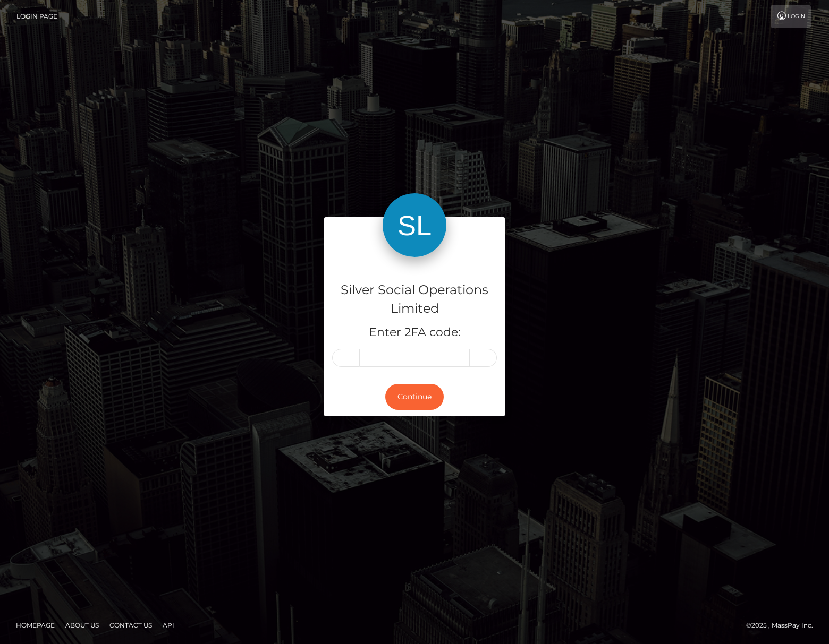  What do you see at coordinates (82, 625) in the screenshot?
I see `a: About Us` at bounding box center [82, 625].